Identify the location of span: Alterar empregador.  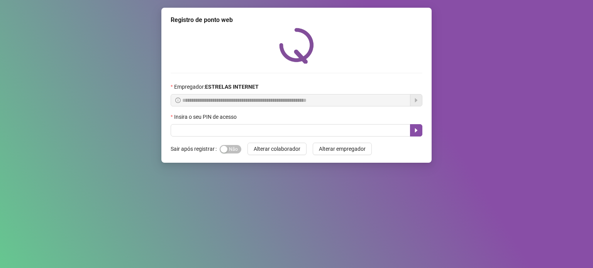
(342, 149).